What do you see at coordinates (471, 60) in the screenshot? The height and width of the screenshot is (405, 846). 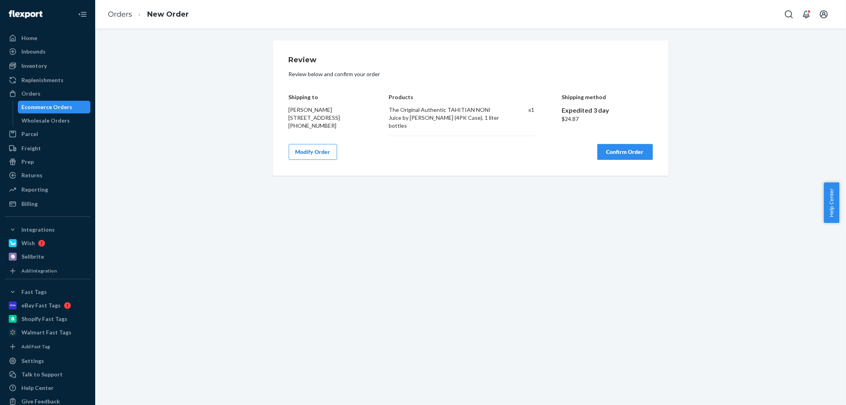 I see `h1: Review` at bounding box center [471, 60].